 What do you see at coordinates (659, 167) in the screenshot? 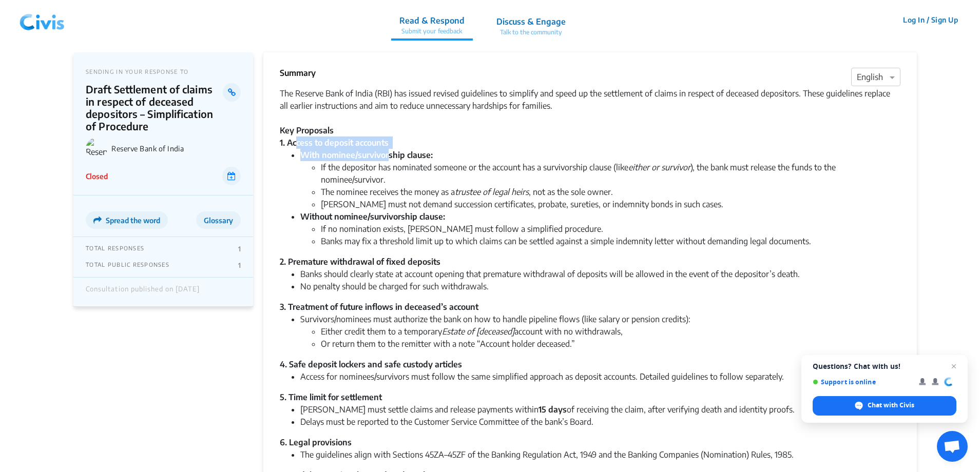
I see `em: either or survivor` at bounding box center [659, 167].